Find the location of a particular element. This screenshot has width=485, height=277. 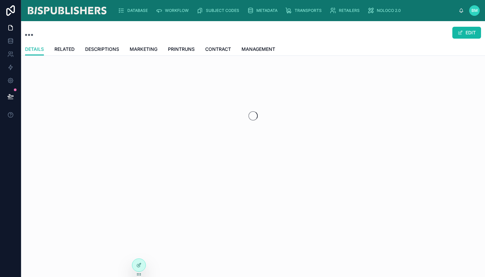

a: DETAILS is located at coordinates (34, 50).